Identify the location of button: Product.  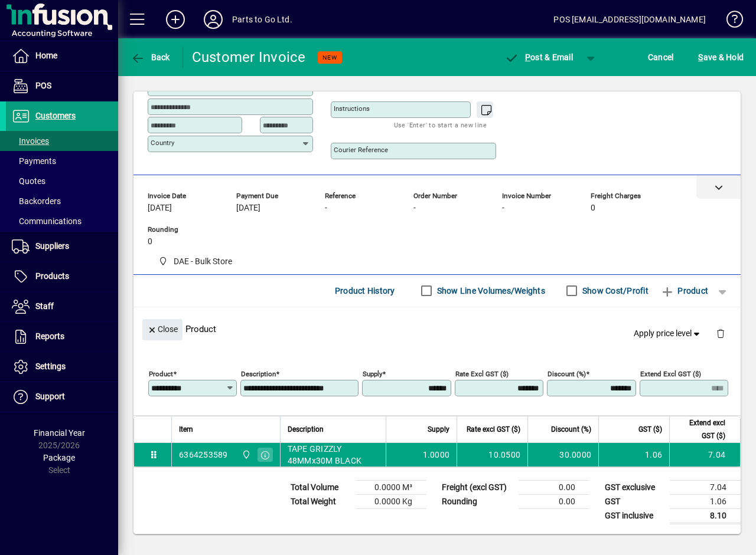
(683, 291).